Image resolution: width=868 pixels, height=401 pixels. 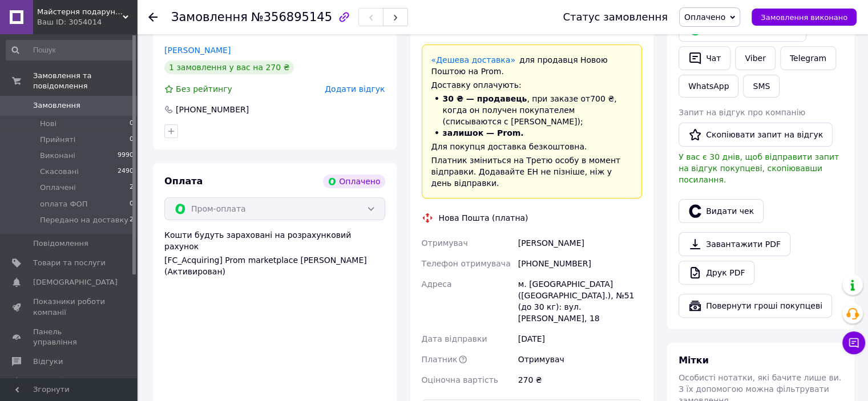 What do you see at coordinates (80, 12) in the screenshot?
I see `span: Майстерня подарунків "Родзинка"` at bounding box center [80, 12].